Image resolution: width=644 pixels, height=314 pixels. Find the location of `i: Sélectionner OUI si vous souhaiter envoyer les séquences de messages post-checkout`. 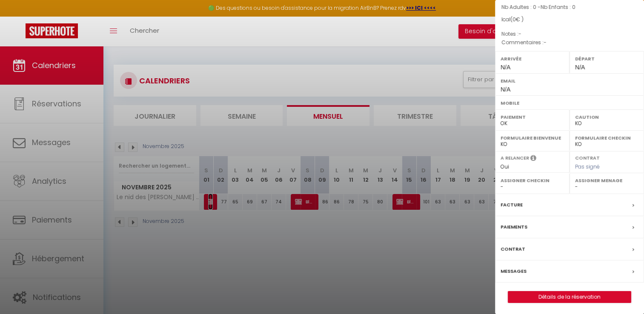

i: Sélectionner OUI si vous souhaiter envoyer les séquences de messages post-checkout is located at coordinates (533, 159).